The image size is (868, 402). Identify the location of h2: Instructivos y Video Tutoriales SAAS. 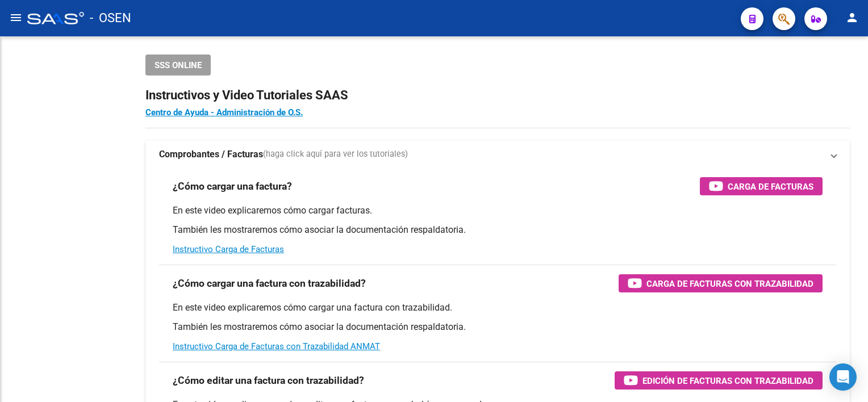
(498, 96).